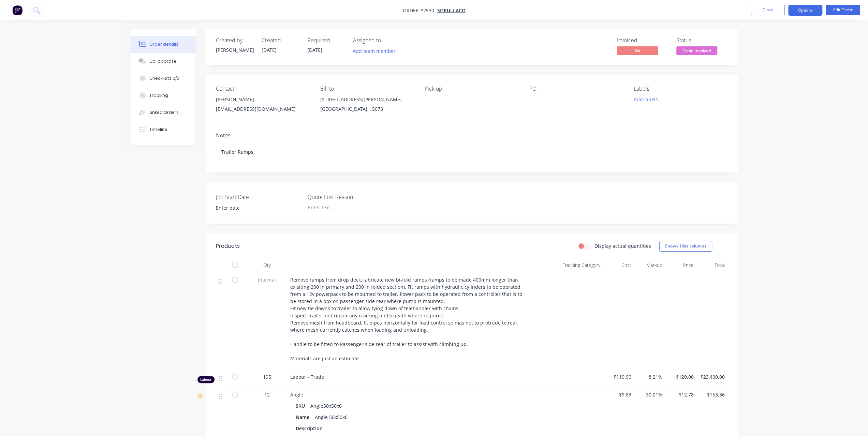  What do you see at coordinates (768, 10) in the screenshot?
I see `button: Close` at bounding box center [768, 10].